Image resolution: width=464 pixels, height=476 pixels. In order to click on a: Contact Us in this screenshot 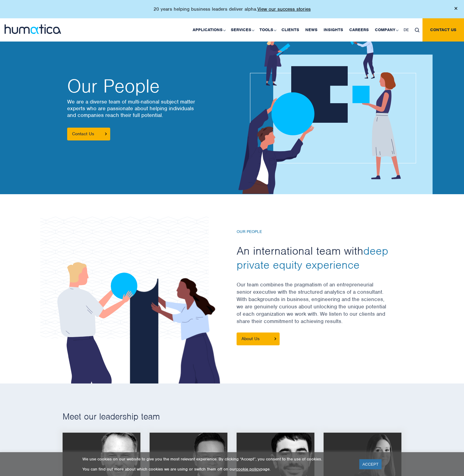, I will do `click(89, 134)`.